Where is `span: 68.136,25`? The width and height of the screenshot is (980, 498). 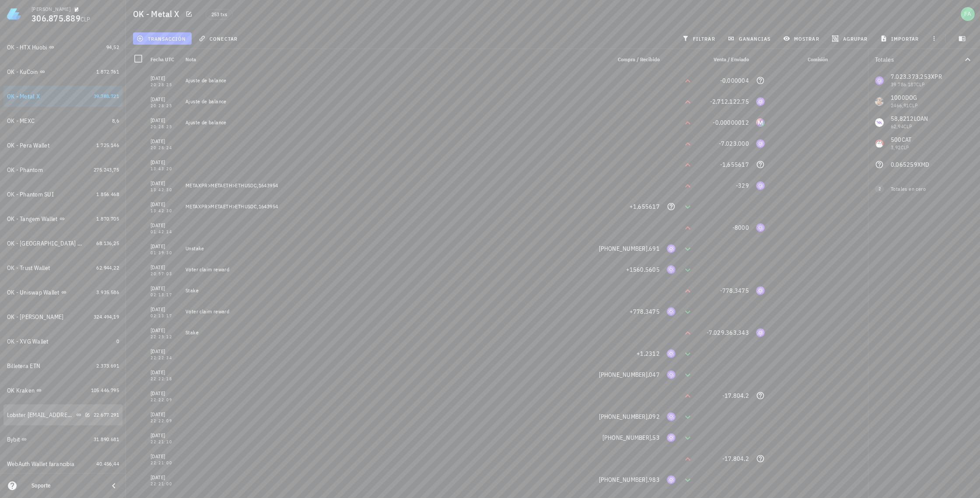 span: 68.136,25 is located at coordinates (108, 243).